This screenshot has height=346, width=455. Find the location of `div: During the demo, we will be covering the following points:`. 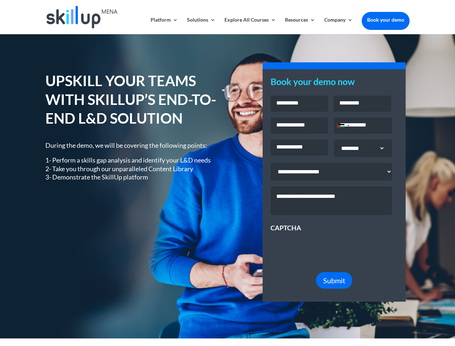

div: During the demo, we will be covering the following points: is located at coordinates (131, 161).